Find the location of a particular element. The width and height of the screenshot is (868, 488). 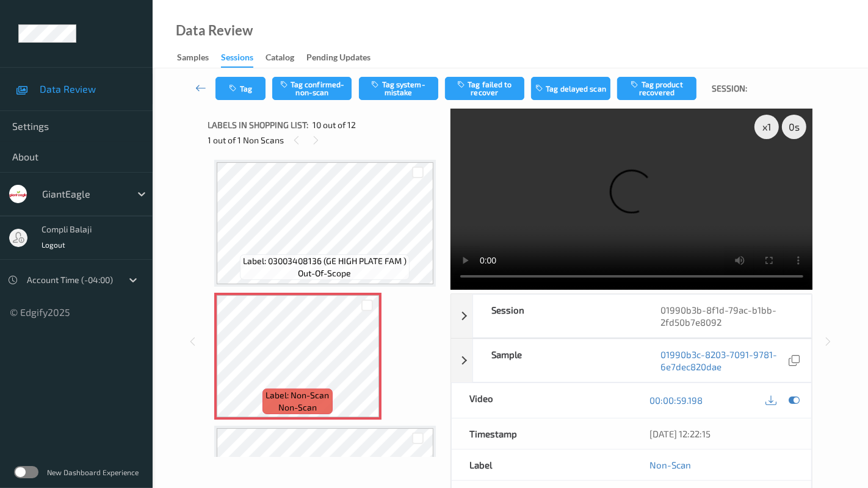

button: Tag is located at coordinates (241, 89).